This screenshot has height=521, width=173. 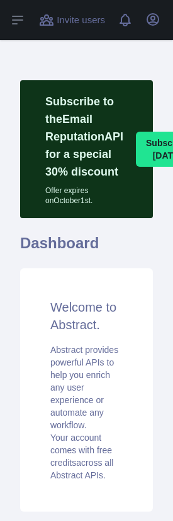 I want to click on h1: Dashboard, so click(x=86, y=249).